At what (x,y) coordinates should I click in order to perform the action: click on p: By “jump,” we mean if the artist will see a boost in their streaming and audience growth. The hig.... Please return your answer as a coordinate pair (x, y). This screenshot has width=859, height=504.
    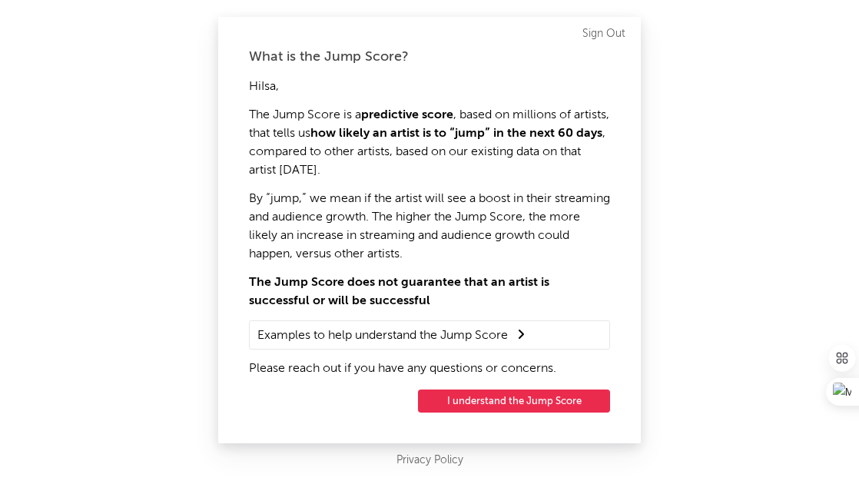
    Looking at the image, I should click on (430, 227).